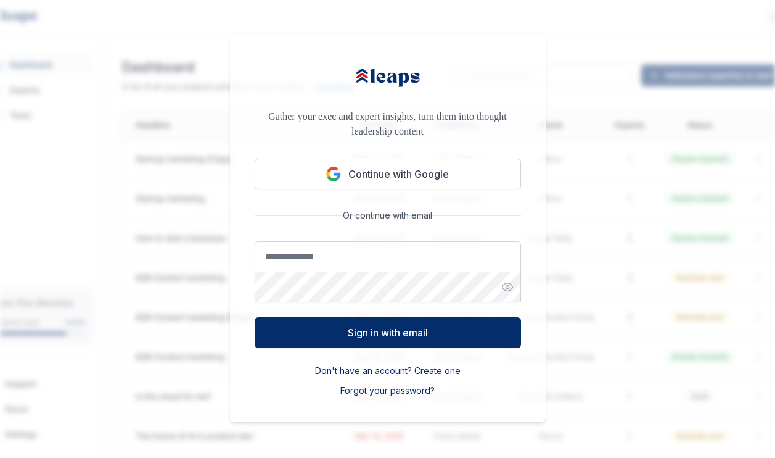  Describe the element at coordinates (388, 77) in the screenshot. I see `img: Leaps` at that location.